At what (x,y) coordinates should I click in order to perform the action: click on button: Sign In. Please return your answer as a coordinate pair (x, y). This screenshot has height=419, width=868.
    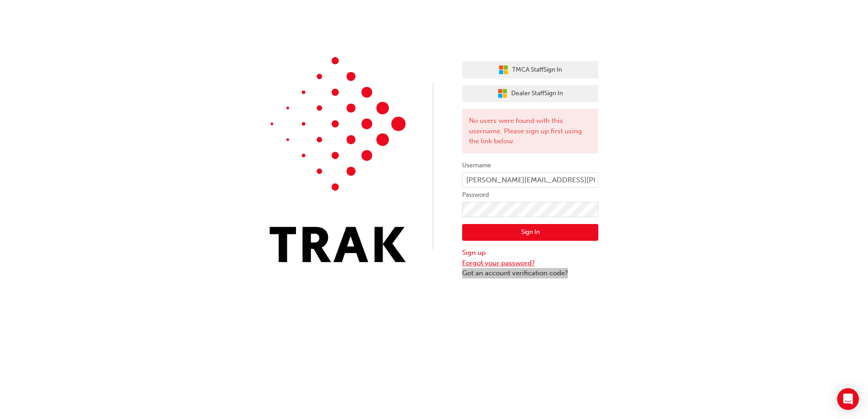
    Looking at the image, I should click on (530, 233).